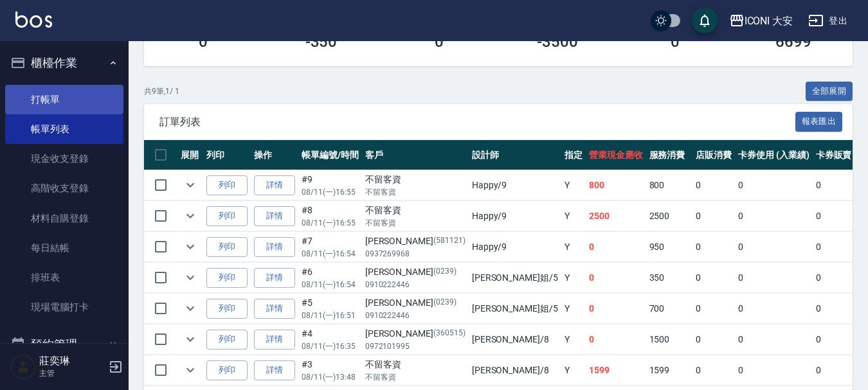 The image size is (868, 390). Describe the element at coordinates (330, 346) in the screenshot. I see `p: 08/11 (一) 16:35` at that location.